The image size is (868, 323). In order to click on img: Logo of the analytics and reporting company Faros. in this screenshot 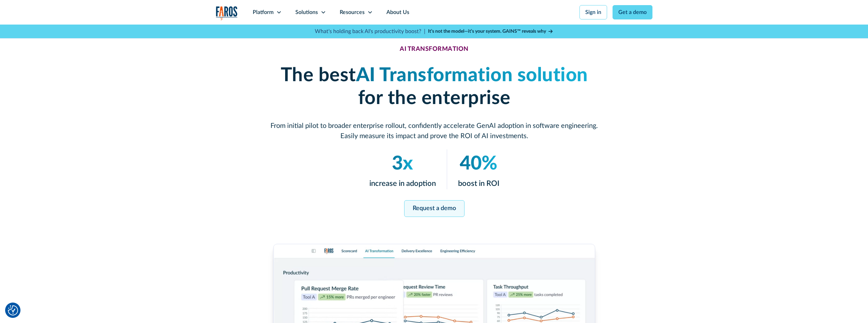, I will do `click(227, 13)`.